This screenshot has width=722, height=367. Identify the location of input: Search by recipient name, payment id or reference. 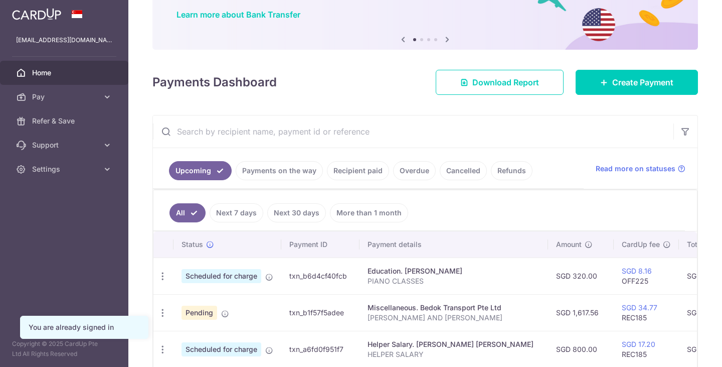
(413, 131).